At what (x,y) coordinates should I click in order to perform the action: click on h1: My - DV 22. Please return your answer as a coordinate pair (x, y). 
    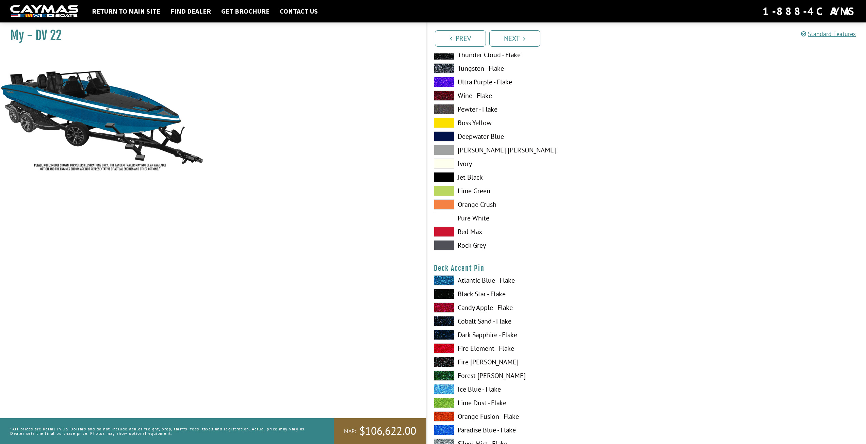
    Looking at the image, I should click on (210, 35).